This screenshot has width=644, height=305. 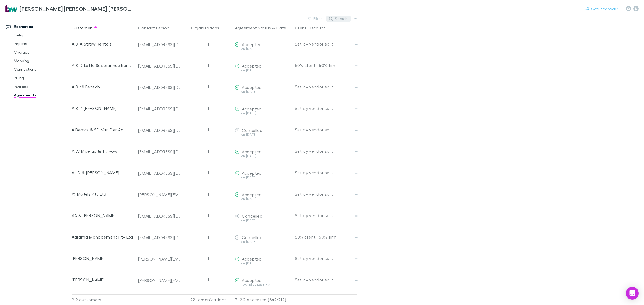 What do you see at coordinates (42, 87) in the screenshot?
I see `a: Invoices` at bounding box center [42, 87].